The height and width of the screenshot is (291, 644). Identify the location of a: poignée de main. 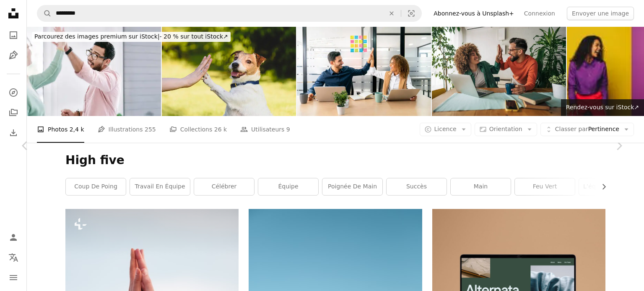
(352, 186).